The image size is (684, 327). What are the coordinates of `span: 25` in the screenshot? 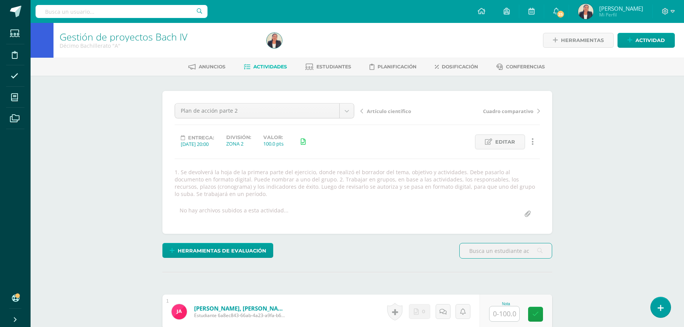 It's located at (561, 14).